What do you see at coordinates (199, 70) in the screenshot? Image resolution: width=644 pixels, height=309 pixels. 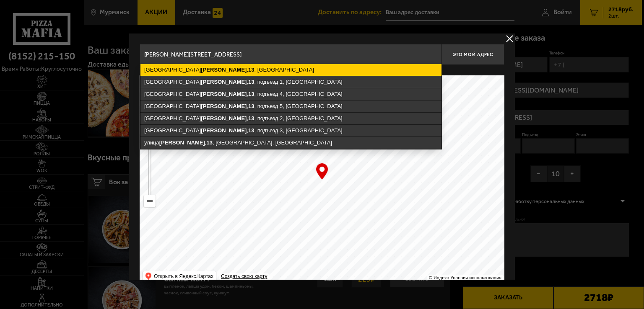 I see `p: Укажите дом на карте или в поле ввода` at bounding box center [199, 70].